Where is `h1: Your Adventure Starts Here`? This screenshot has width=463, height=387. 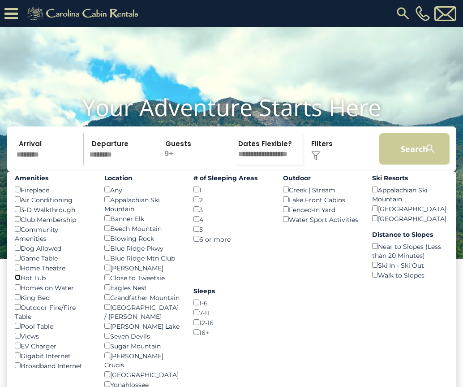
h1: Your Adventure Starts Here is located at coordinates (232, 107).